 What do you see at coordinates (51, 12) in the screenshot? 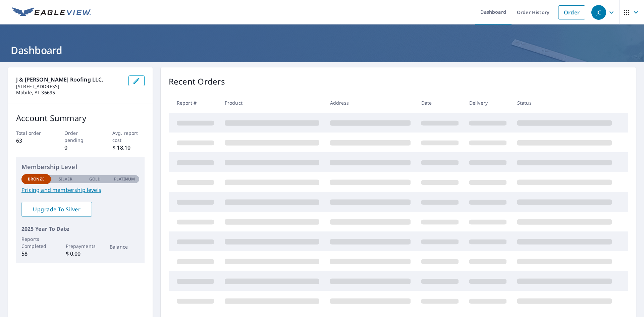
I see `img: EV Logo` at bounding box center [51, 12].